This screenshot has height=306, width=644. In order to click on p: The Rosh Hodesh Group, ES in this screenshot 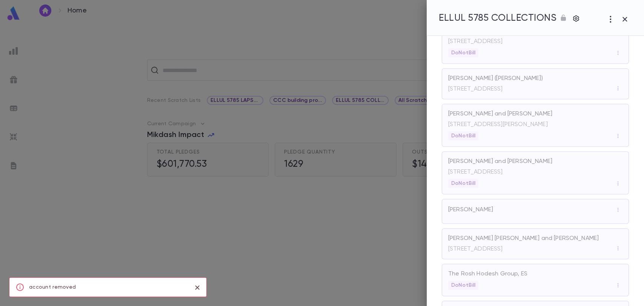, I will do `click(488, 274)`.